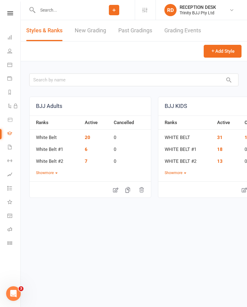 The width and height of the screenshot is (247, 307). What do you see at coordinates (198, 7) in the screenshot?
I see `div: RECEPTION DESK` at bounding box center [198, 7].